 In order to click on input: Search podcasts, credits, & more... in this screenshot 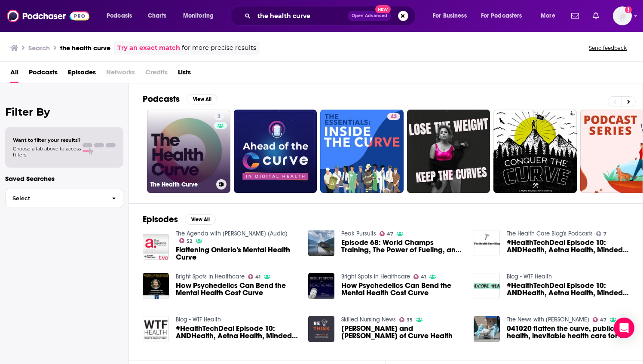, I will do `click(301, 16)`.